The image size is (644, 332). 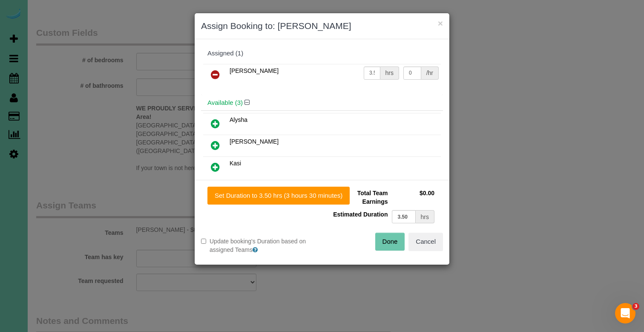 I want to click on button: Done, so click(x=390, y=241).